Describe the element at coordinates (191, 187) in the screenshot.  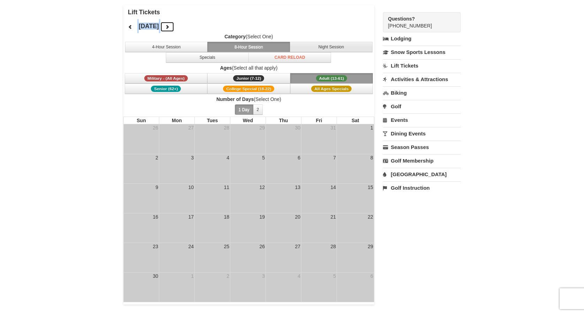
I see `div: 10` at that location.